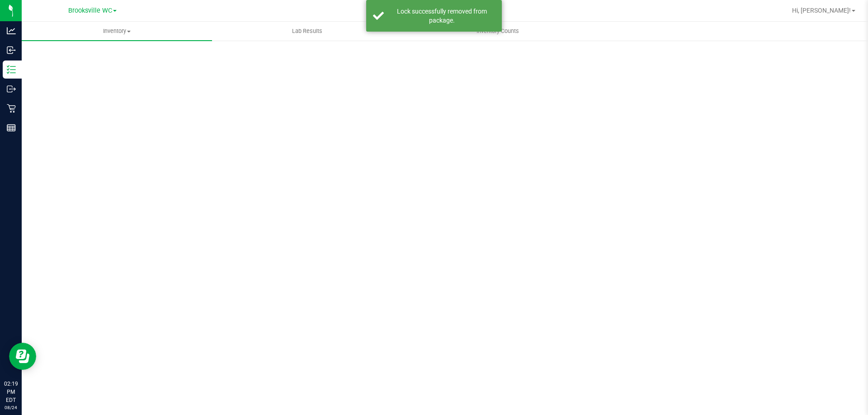  Describe the element at coordinates (442, 16) in the screenshot. I see `div: Lock successfully removed from package.` at that location.